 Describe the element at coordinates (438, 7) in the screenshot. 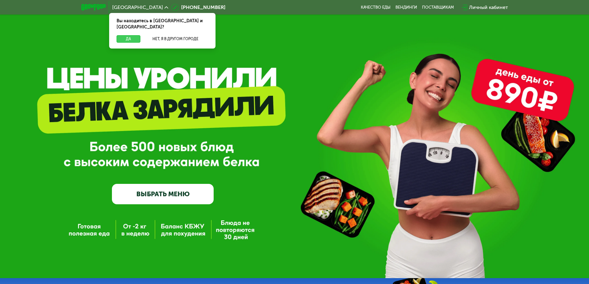

I see `div: поставщикам` at that location.